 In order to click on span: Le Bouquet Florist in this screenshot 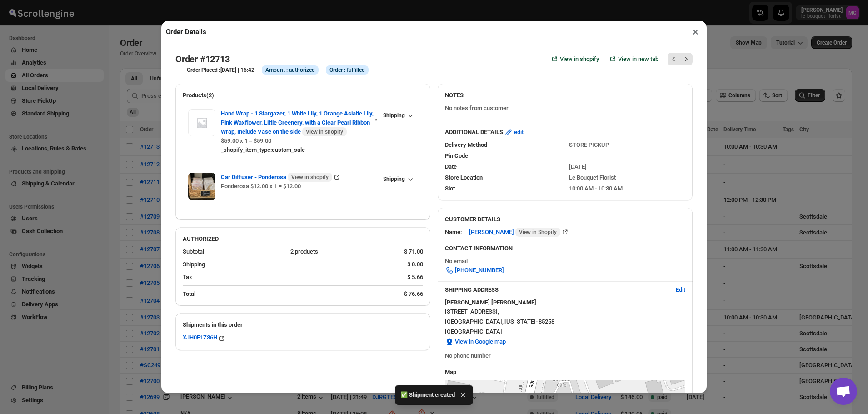, I will do `click(592, 177)`.